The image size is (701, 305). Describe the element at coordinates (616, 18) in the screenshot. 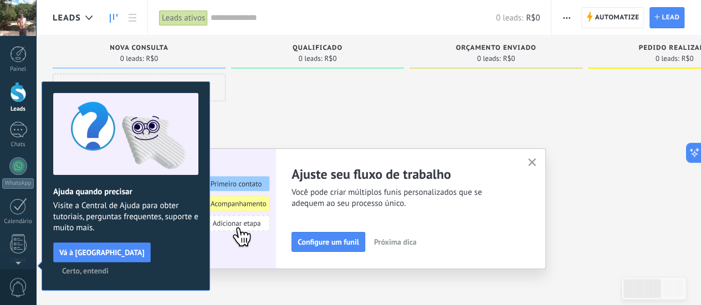

I see `span: Automatize` at that location.